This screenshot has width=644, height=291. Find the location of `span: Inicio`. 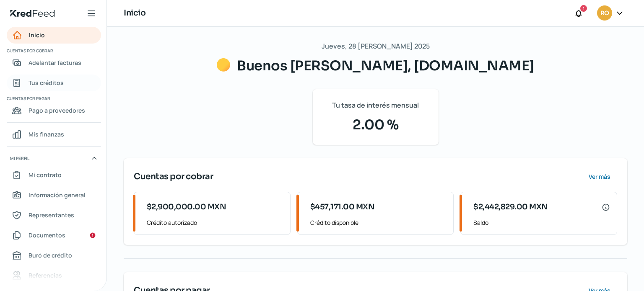

span: Inicio is located at coordinates (37, 35).